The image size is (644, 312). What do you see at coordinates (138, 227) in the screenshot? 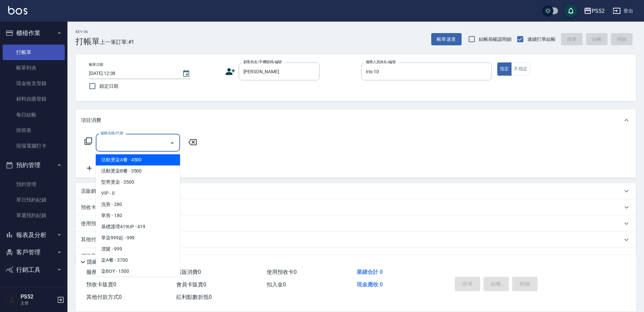
I see `span: 基礎護理419UP - 419` at bounding box center [138, 227].